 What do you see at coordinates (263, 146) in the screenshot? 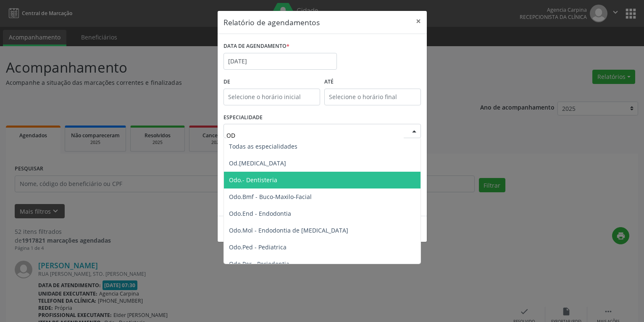
I see `span: Todas as especialidades` at bounding box center [263, 146].